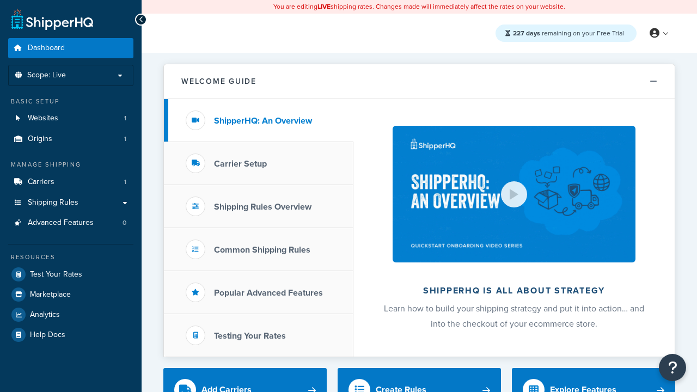 This screenshot has height=392, width=697. What do you see at coordinates (71, 295) in the screenshot?
I see `a: Marketplace` at bounding box center [71, 295].